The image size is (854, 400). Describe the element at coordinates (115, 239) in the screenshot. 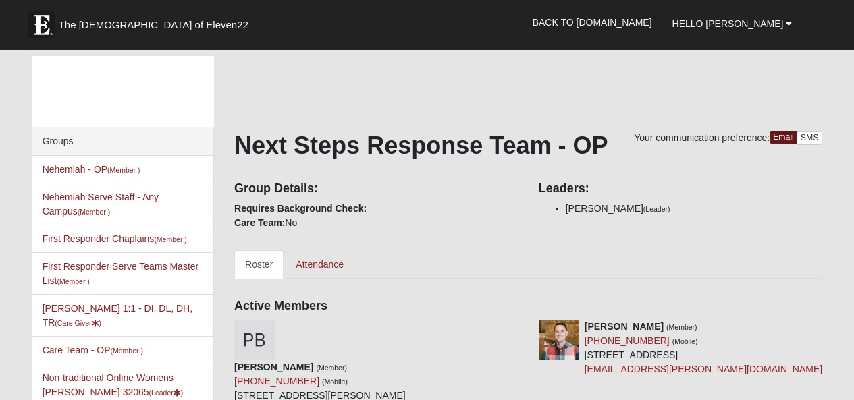

I see `a: First Responder Chaplains(Member )` at that location.